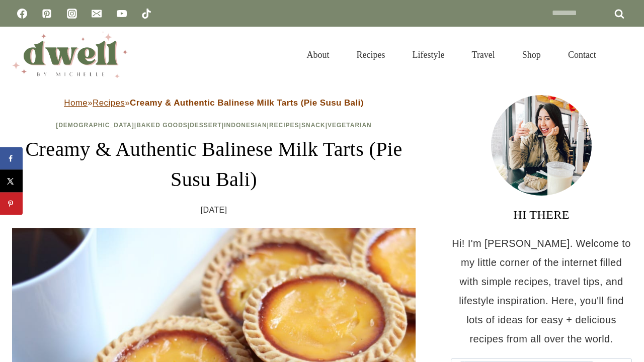 This screenshot has height=362, width=644. Describe the element at coordinates (76, 103) in the screenshot. I see `a: Home` at that location.